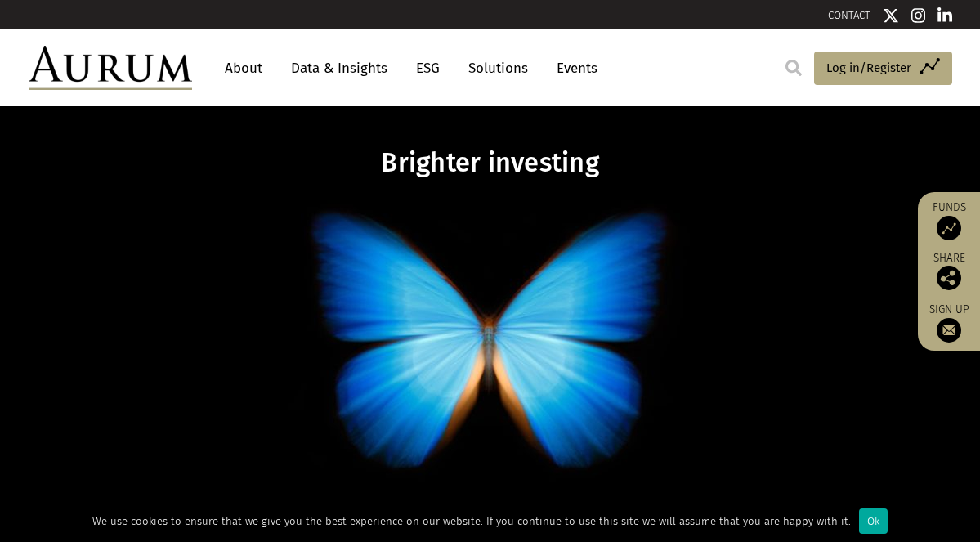 The height and width of the screenshot is (542, 980). Describe the element at coordinates (573, 68) in the screenshot. I see `a: Events` at that location.